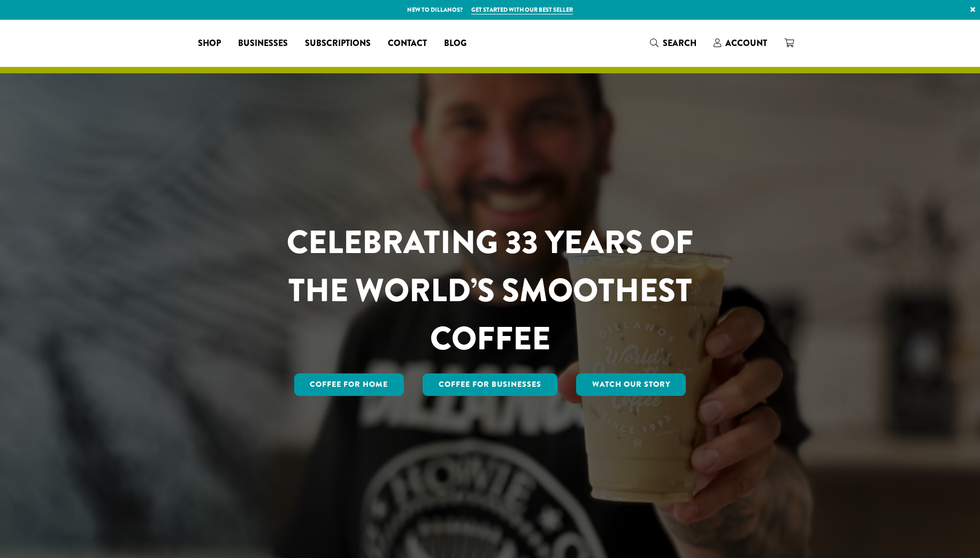 Image resolution: width=980 pixels, height=558 pixels. Describe the element at coordinates (455, 44) in the screenshot. I see `span: Blog` at that location.